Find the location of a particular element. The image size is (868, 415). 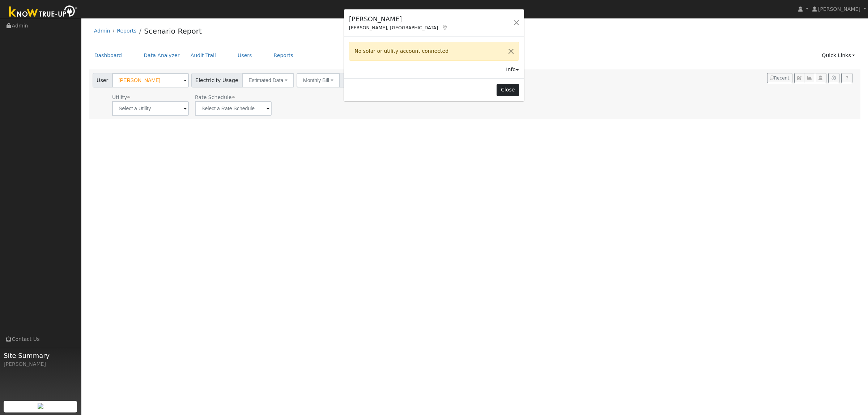

a: Map is located at coordinates (445, 27).